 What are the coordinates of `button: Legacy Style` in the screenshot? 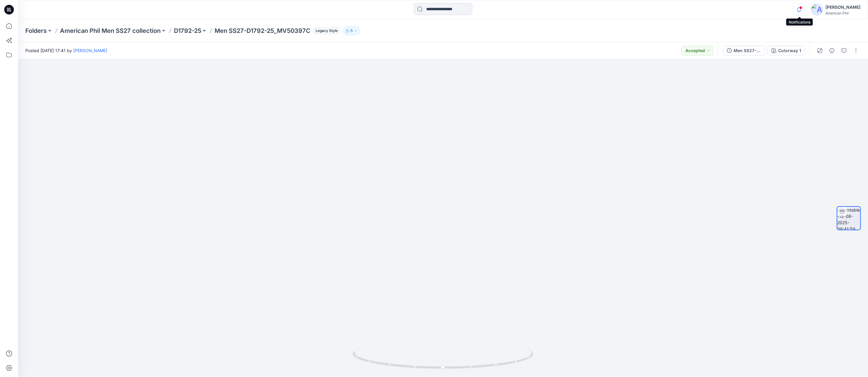 It's located at (326, 31).